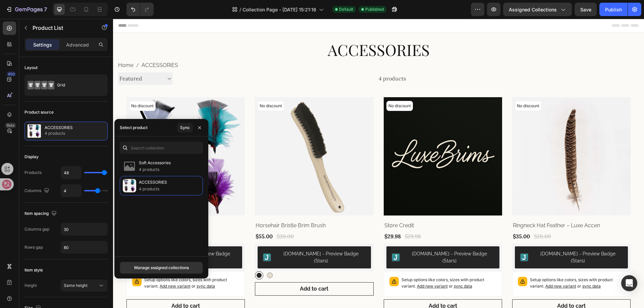 This screenshot has width=644, height=308. Describe the element at coordinates (458, 207) in the screenshot. I see `h2: Ringneck Hat Feather – Luxe Accen` at that location.